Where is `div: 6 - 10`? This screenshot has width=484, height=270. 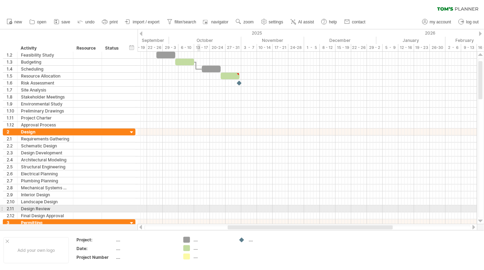 div: 6 - 10 is located at coordinates (186, 48).